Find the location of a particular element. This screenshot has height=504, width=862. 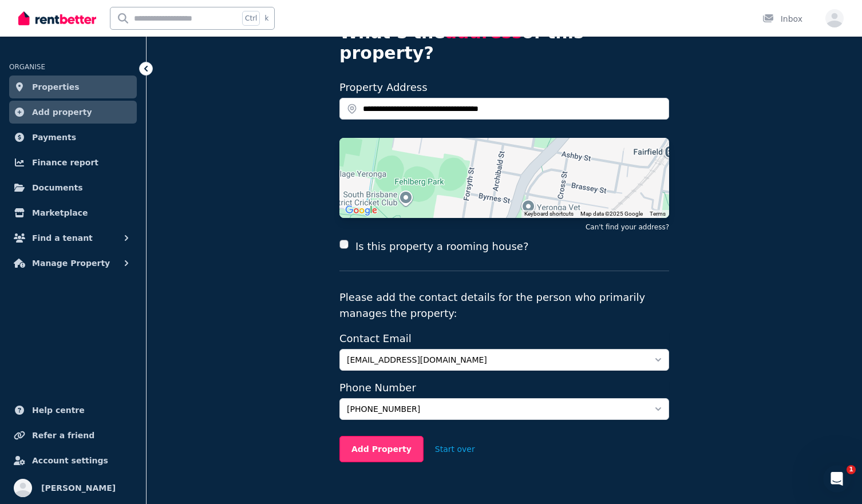

button: Add Property is located at coordinates (381, 449).